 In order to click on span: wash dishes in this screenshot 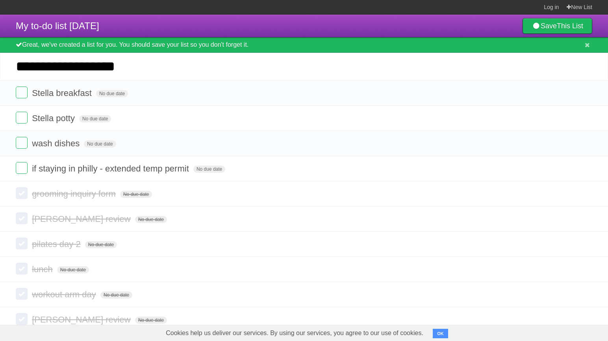, I will do `click(57, 143)`.